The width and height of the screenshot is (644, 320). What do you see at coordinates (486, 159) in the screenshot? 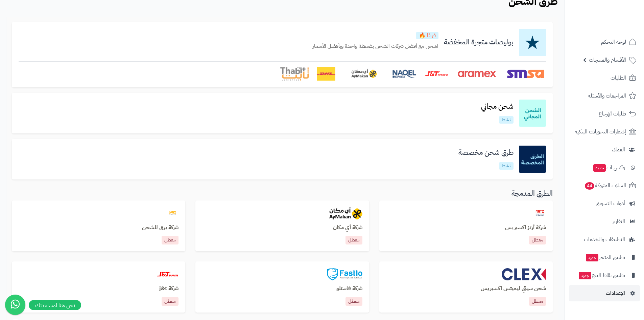
I see `a: طرق شحن مخصصةنشط` at bounding box center [486, 159].